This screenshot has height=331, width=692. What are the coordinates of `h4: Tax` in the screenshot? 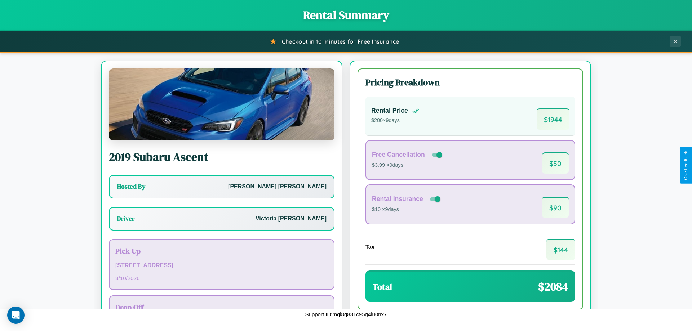 It's located at (370, 246).